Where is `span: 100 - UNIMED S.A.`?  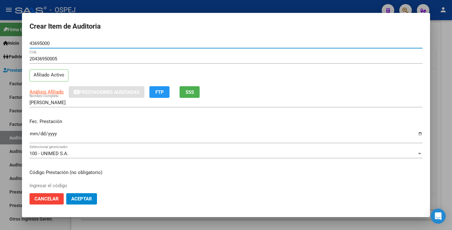 span: 100 - UNIMED S.A. is located at coordinates (49, 153).